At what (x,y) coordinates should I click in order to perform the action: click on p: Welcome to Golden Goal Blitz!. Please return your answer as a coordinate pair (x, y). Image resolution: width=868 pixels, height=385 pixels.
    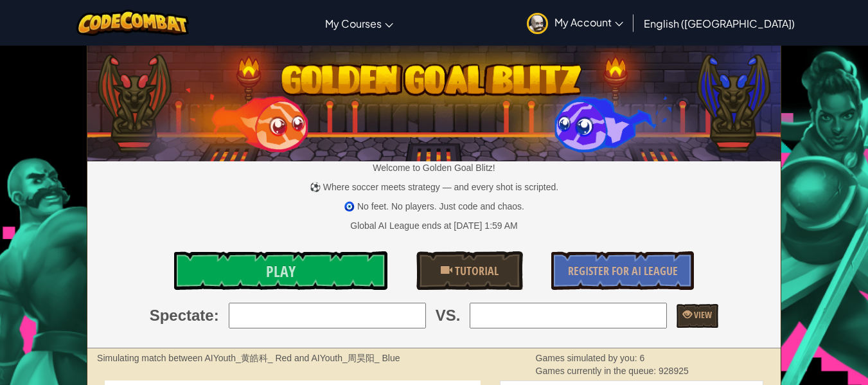
    Looking at the image, I should click on (433, 168).